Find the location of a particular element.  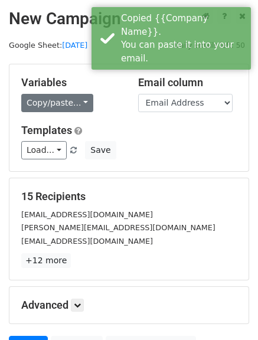

a: Templates is located at coordinates (47, 130).